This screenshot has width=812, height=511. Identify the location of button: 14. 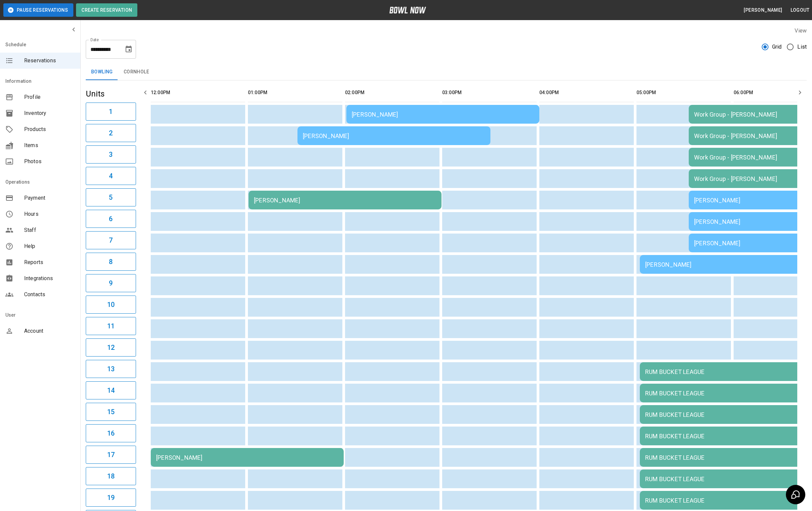
(111, 390).